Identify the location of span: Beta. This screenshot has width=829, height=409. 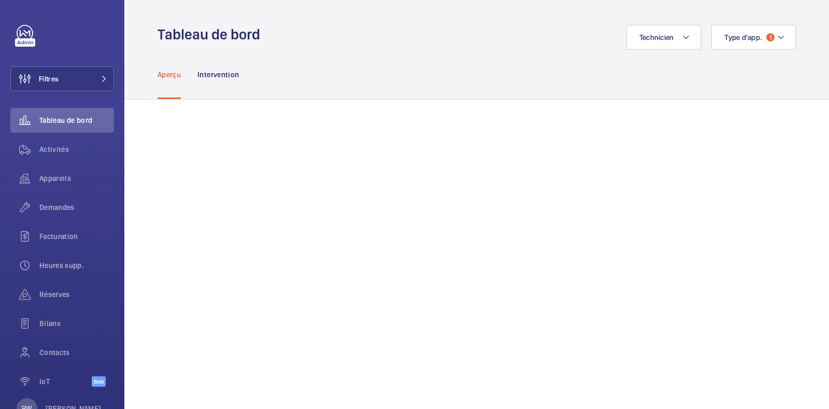
(98, 381).